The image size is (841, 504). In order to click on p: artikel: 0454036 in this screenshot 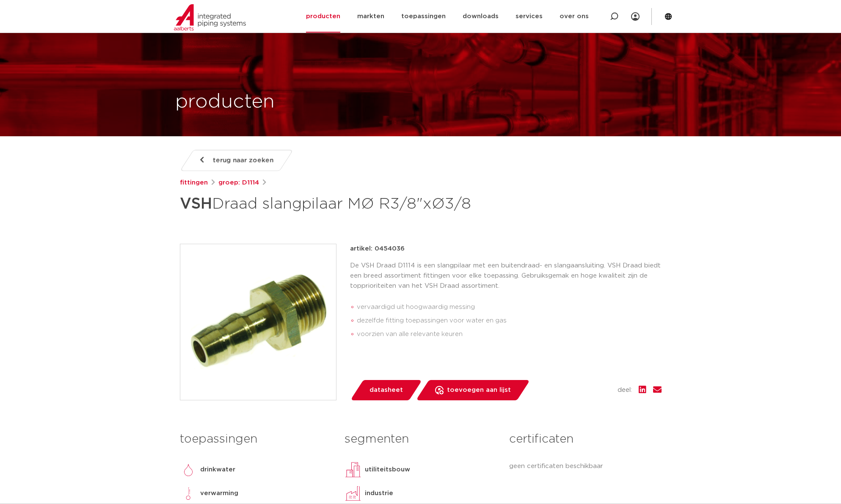, I will do `click(377, 249)`.